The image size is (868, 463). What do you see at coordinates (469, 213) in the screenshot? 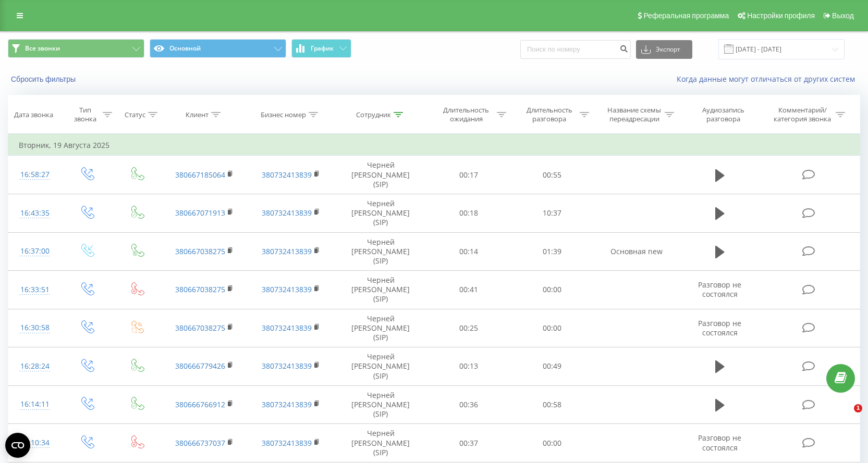
I see `td: 00:18` at bounding box center [469, 213].